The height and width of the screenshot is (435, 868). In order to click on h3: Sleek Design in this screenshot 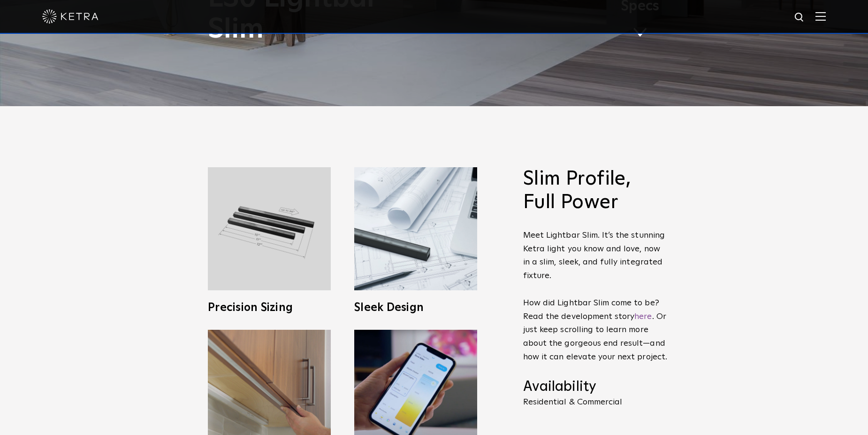, I will do `click(416, 307)`.